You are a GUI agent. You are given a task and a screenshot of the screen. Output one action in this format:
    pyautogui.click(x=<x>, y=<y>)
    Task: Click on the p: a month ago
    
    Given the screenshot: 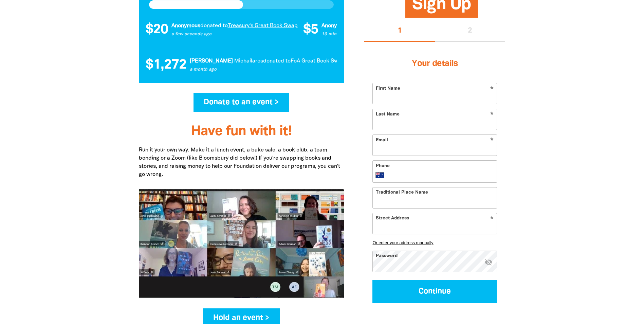 What is the action you would take?
    pyautogui.click(x=258, y=70)
    